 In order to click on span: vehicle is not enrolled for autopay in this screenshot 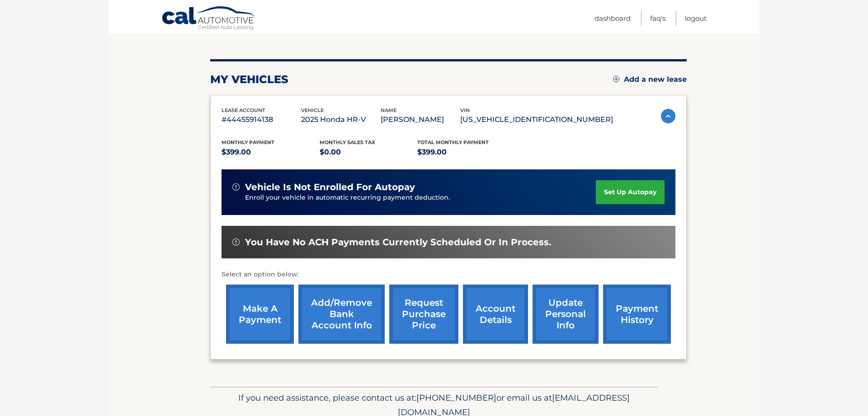, I will do `click(330, 187)`.